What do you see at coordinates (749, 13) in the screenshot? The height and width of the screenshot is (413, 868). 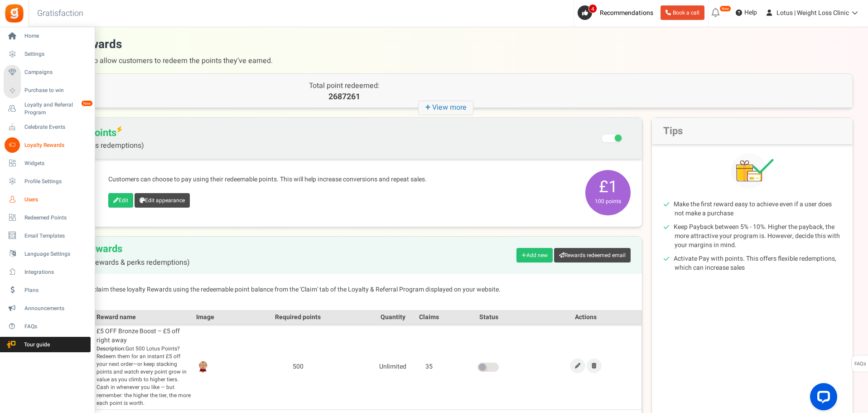 I see `span: Help` at bounding box center [749, 13].